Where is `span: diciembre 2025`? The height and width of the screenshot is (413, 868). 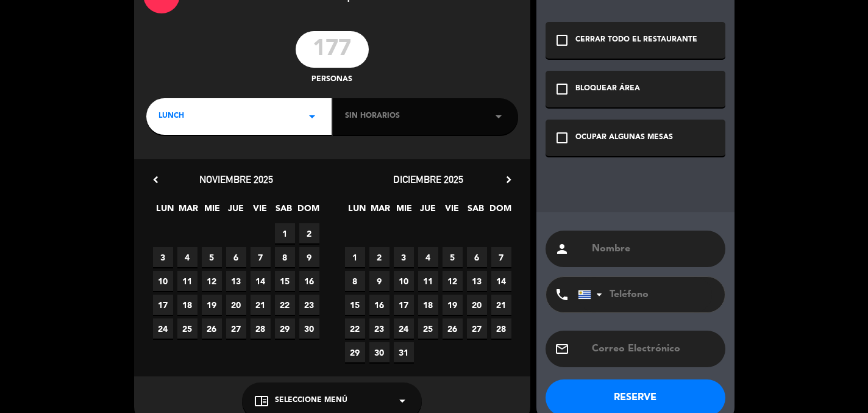 span: diciembre 2025 is located at coordinates (428, 179).